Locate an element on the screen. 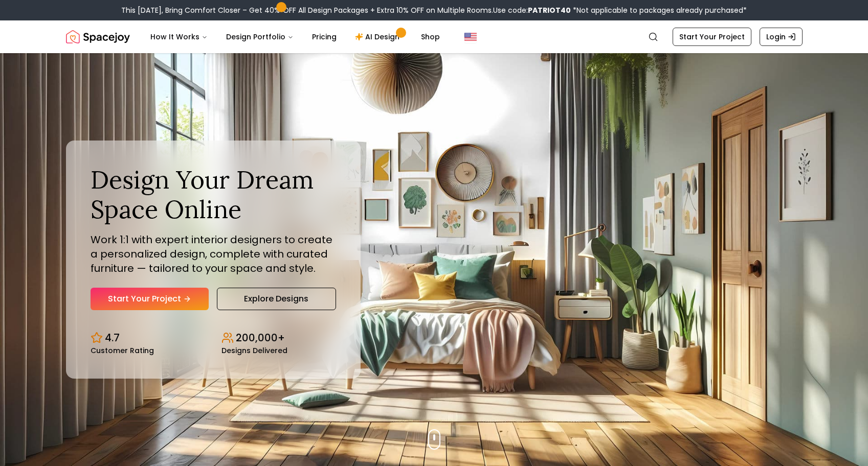 The height and width of the screenshot is (466, 868). a: Pricing is located at coordinates (324, 37).